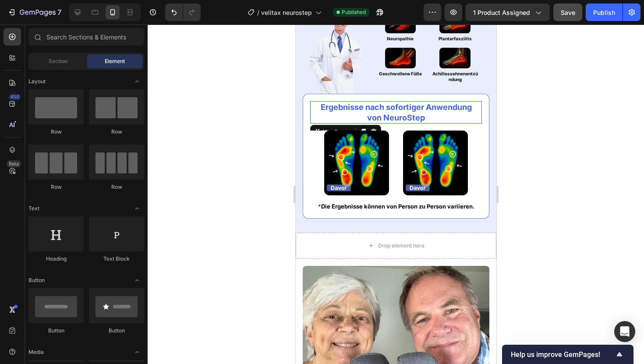 The height and width of the screenshot is (364, 644). I want to click on h2: Plantarfasziitis, so click(159, 14).